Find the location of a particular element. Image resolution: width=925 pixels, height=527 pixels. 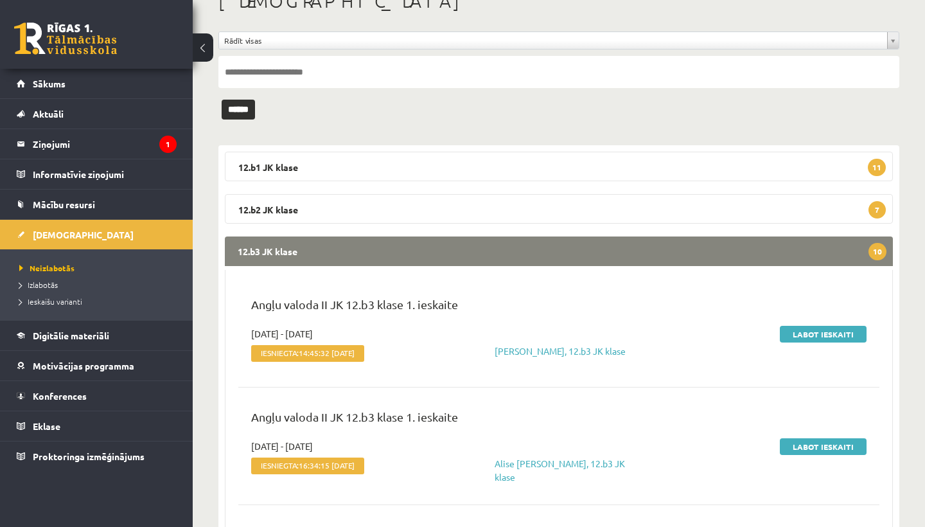

span: 11 is located at coordinates (877, 167).